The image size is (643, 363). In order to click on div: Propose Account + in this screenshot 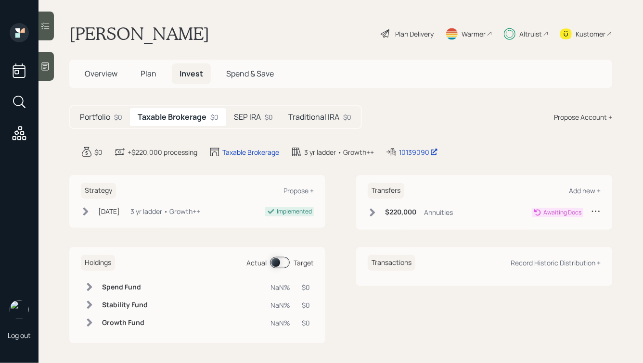, I will do `click(582, 117)`.